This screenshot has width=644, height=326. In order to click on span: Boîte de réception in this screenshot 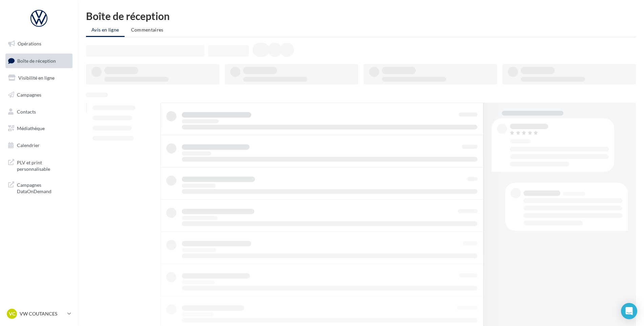, I will do `click(36, 60)`.